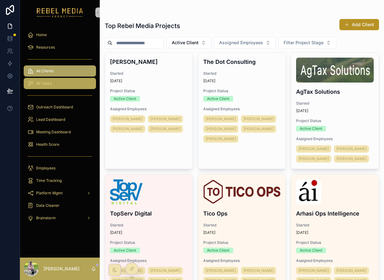  Describe the element at coordinates (60, 193) in the screenshot. I see `a: Platform Mgmt` at that location.